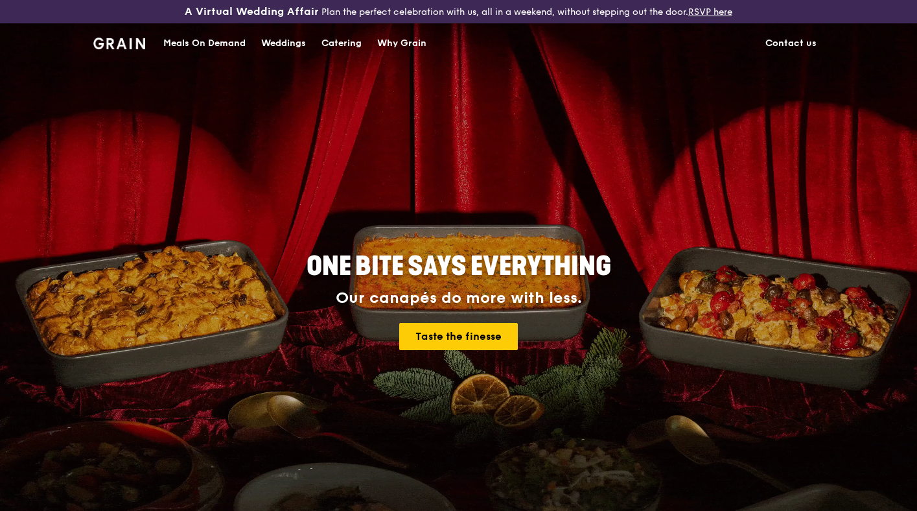 The height and width of the screenshot is (511, 917). I want to click on a: Contact us, so click(791, 43).